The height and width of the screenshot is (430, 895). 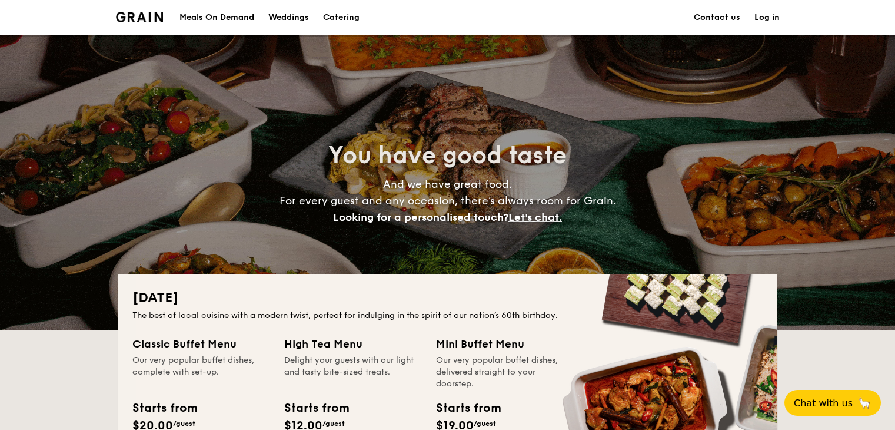 What do you see at coordinates (201, 372) in the screenshot?
I see `div: Our very popular buffet dishes, complete with set-up.` at bounding box center [201, 372].